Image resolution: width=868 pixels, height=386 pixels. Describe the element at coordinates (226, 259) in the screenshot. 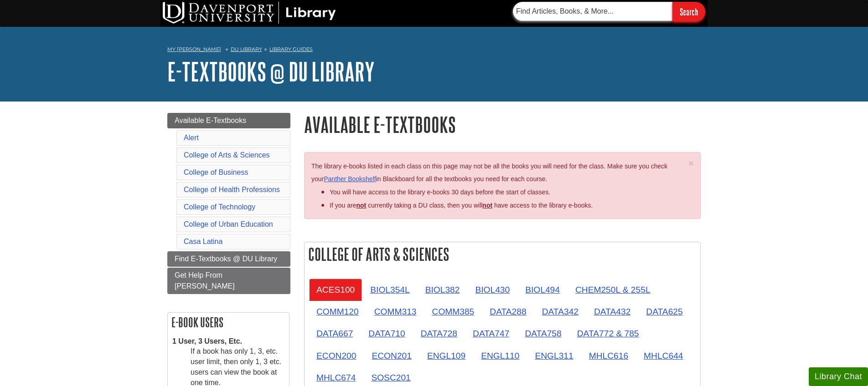

I see `span: Find E-Textbooks @ DU Library` at that location.